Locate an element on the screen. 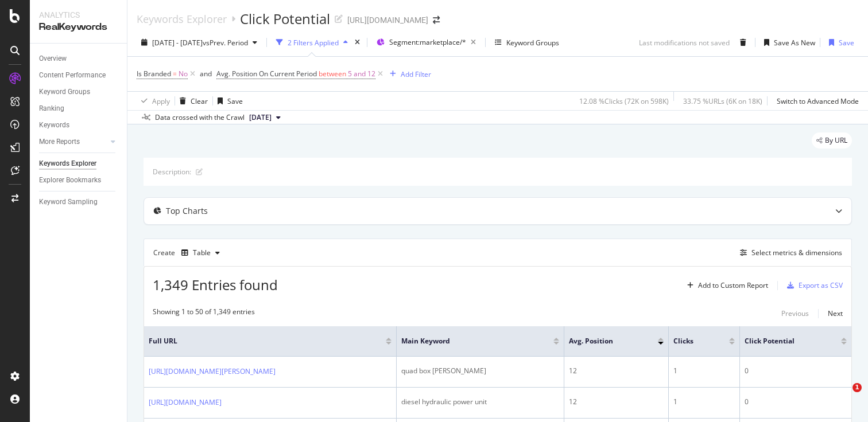 This screenshot has height=422, width=868. span: Avg. Position On Current Period is located at coordinates (267, 74).